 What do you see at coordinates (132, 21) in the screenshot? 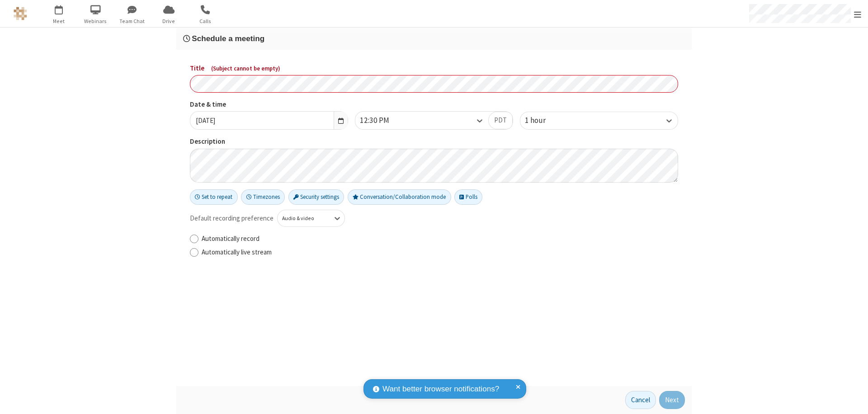
I see `span: Team Chat` at bounding box center [132, 21].